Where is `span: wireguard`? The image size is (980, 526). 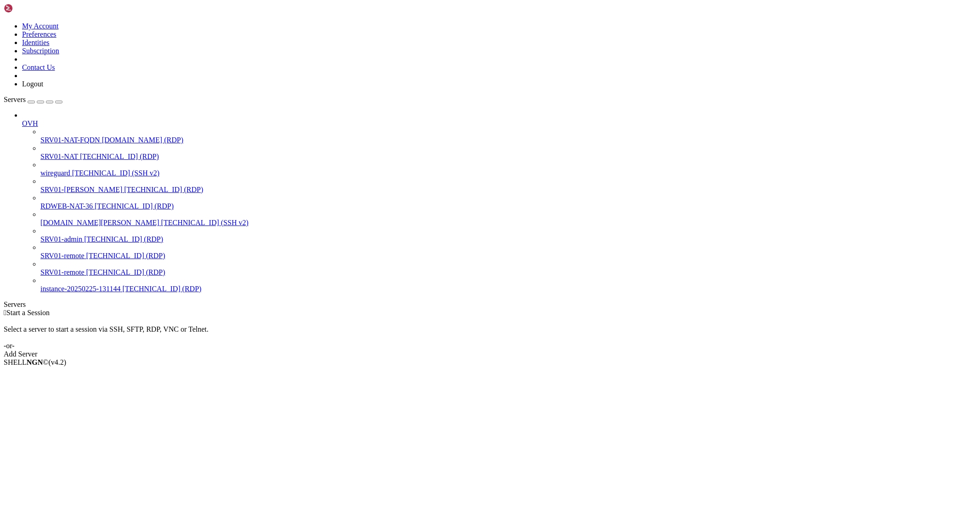 span: wireguard is located at coordinates (55, 173).